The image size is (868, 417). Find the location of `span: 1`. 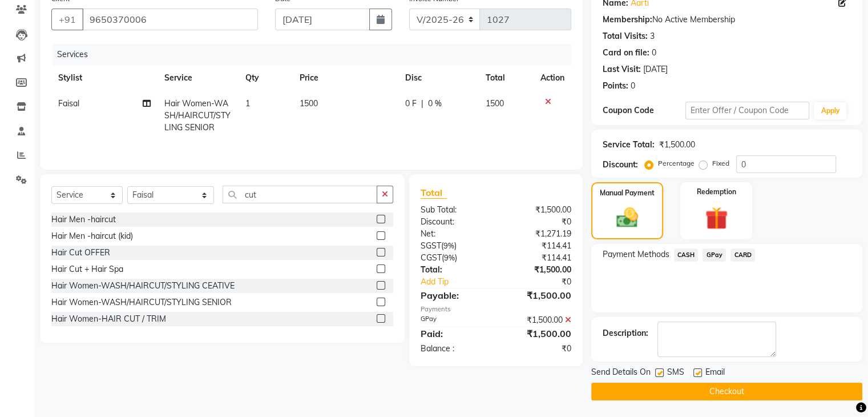

span: 1 is located at coordinates (248, 103).